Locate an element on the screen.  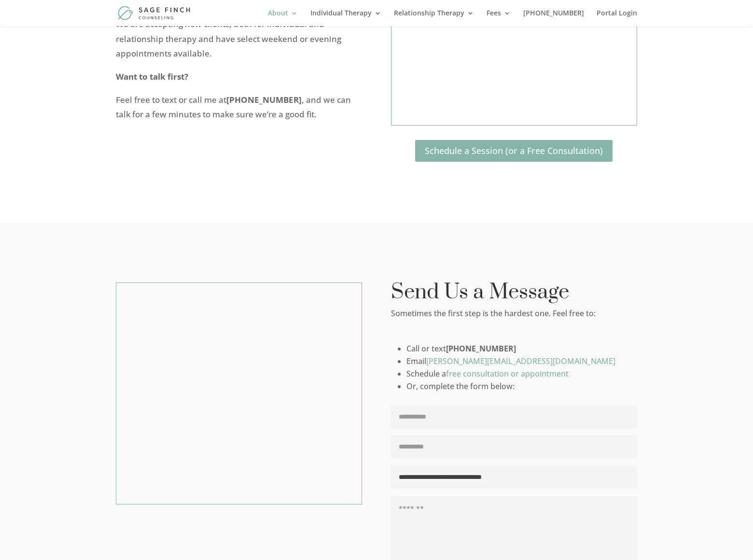
a: portal screenshot is located at coordinates (514, 122).